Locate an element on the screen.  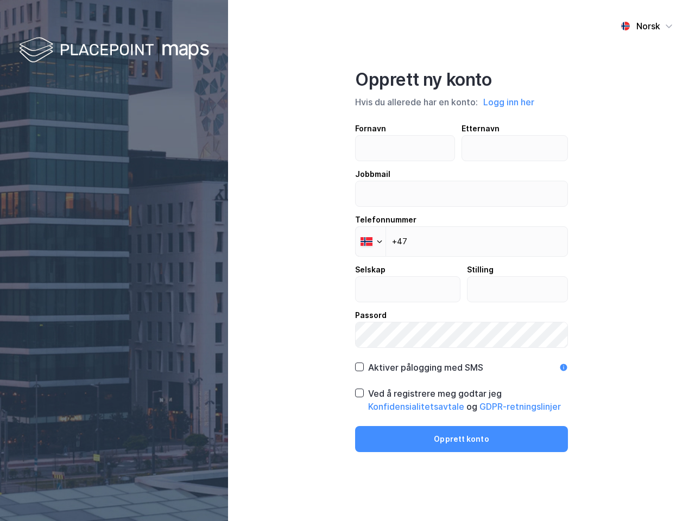
div: Fornavn is located at coordinates (405, 129).